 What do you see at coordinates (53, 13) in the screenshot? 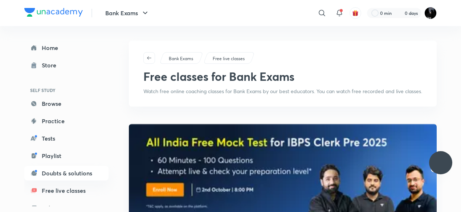
I see `a: Company Logo` at bounding box center [53, 13].